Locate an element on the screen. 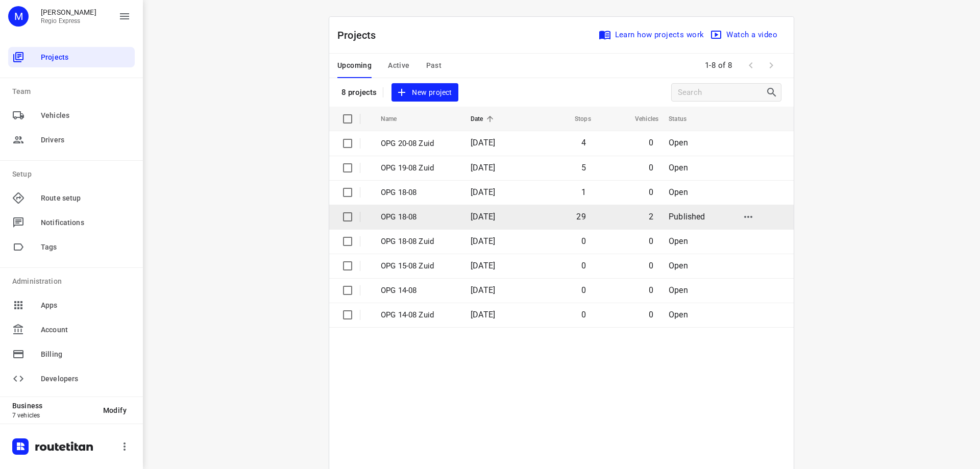 Image resolution: width=980 pixels, height=469 pixels. span: Account is located at coordinates (86, 329).